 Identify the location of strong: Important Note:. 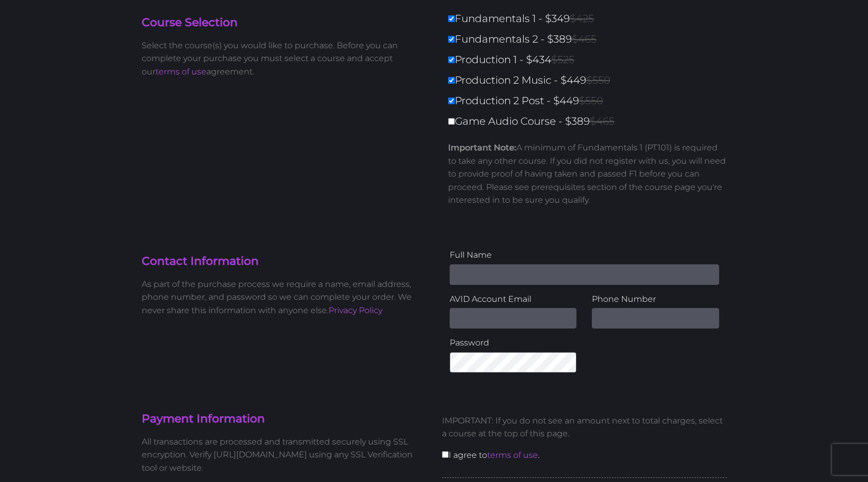
(482, 147).